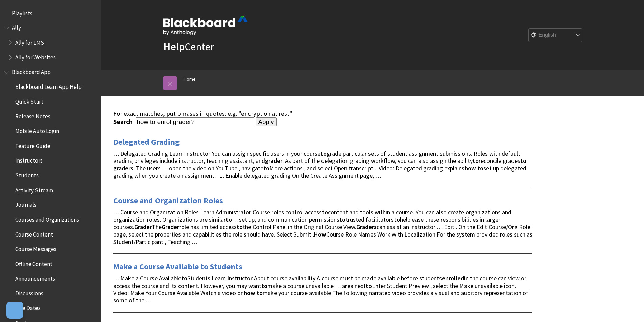 Image resolution: width=644 pixels, height=322 pixels. Describe the element at coordinates (37, 130) in the screenshot. I see `span: Mobile Auto Login` at that location.